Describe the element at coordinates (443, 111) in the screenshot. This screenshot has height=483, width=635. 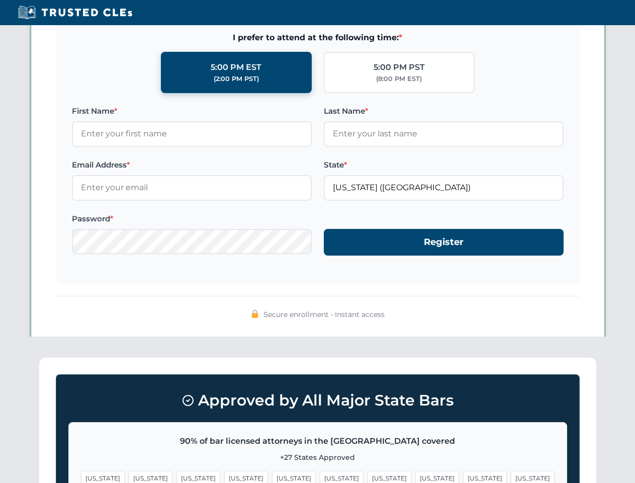
I see `label: Last Name` at that location.